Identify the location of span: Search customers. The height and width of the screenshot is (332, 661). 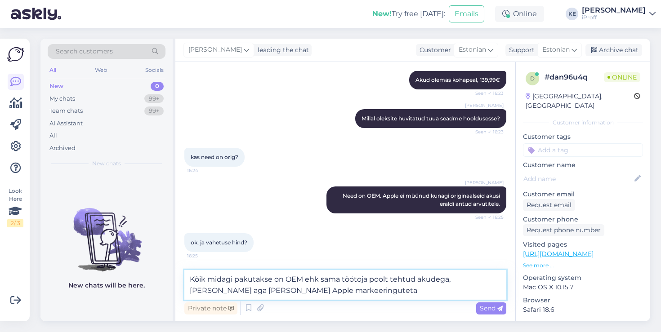
(84, 51).